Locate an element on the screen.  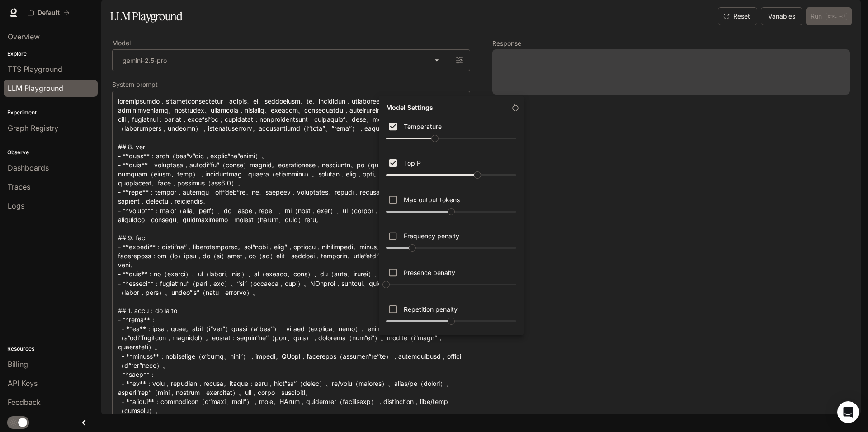
p: Top P is located at coordinates (413, 163).